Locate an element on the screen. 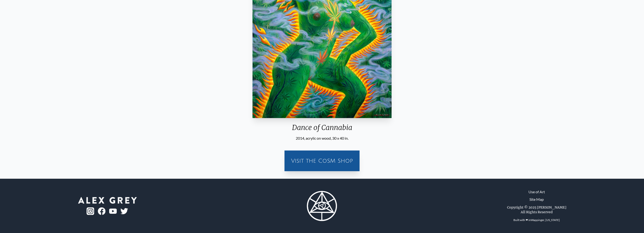 This screenshot has width=644, height=233. img: ig-logo.png is located at coordinates (90, 211).